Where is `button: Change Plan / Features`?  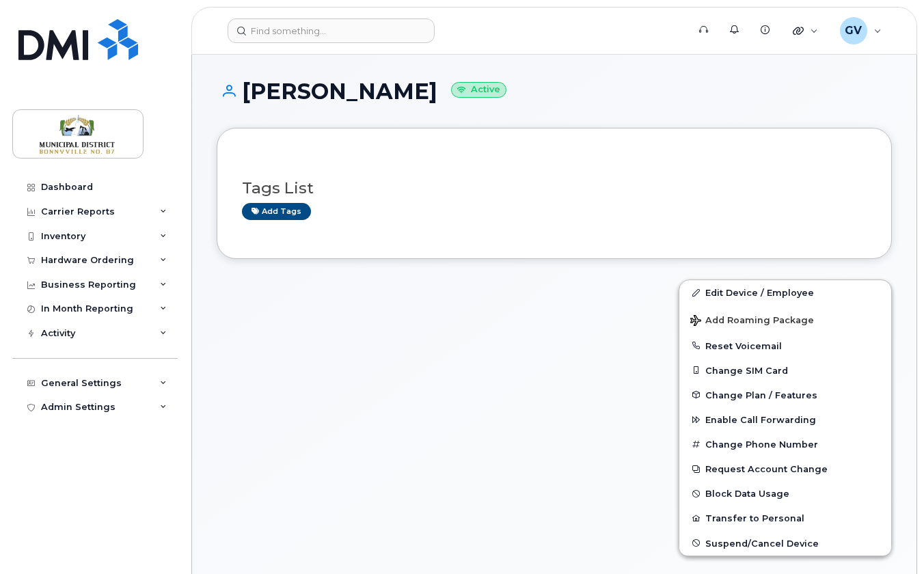 button: Change Plan / Features is located at coordinates (786, 395).